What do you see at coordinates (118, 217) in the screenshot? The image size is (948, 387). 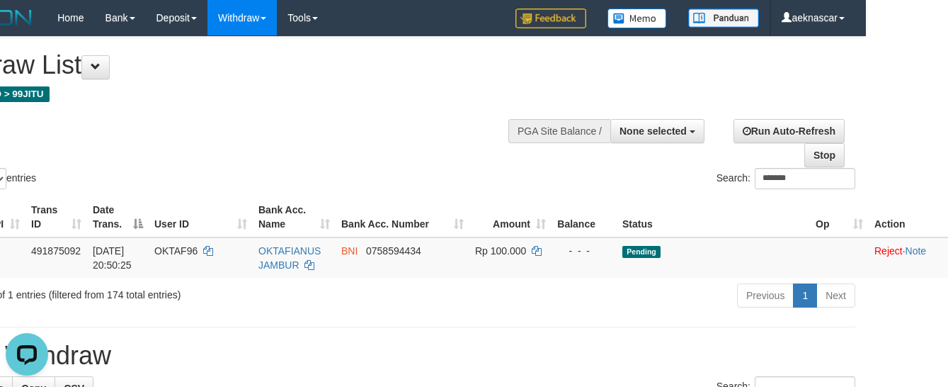 I see `th: Date Trans.: activate to sort column descending` at bounding box center [118, 217].